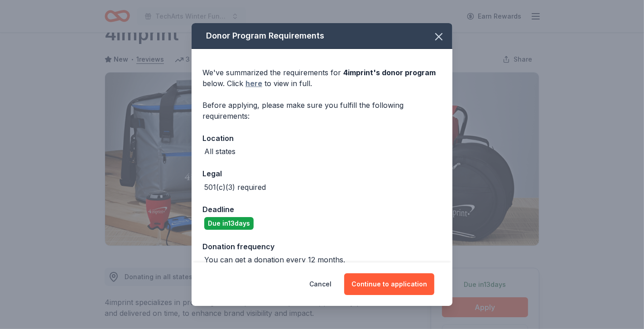 This screenshot has width=644, height=329. What do you see at coordinates (322, 209) in the screenshot?
I see `div: Deadline` at bounding box center [322, 209].